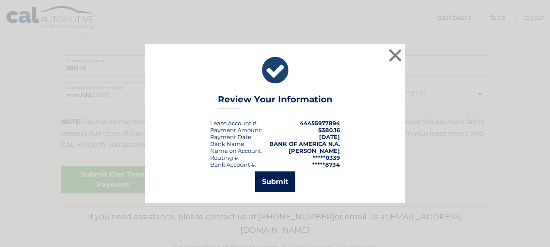 The image size is (550, 247). Describe the element at coordinates (233, 165) in the screenshot. I see `div: Bank Account #:` at that location.